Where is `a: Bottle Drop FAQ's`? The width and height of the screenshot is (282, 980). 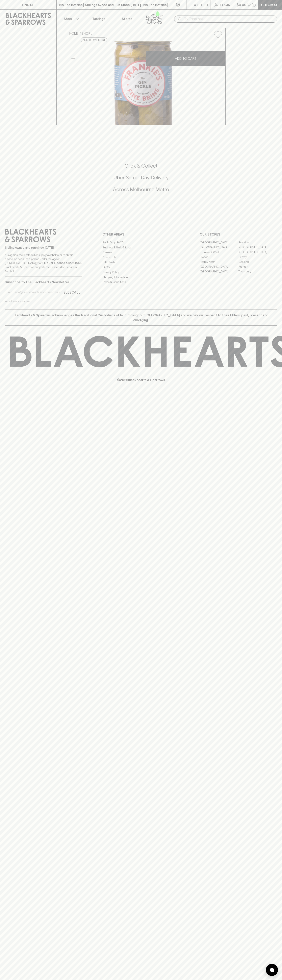
a: Bottle Drop FAQ's is located at coordinates (141, 242).